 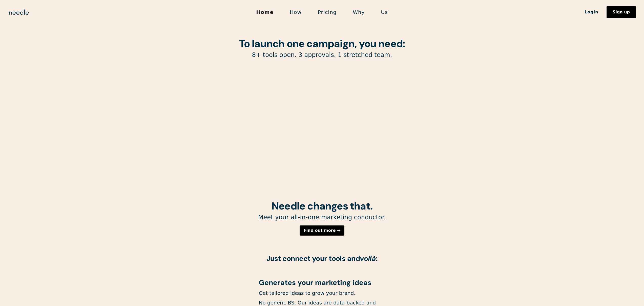 What do you see at coordinates (621, 12) in the screenshot?
I see `div: Sign up` at bounding box center [621, 12].